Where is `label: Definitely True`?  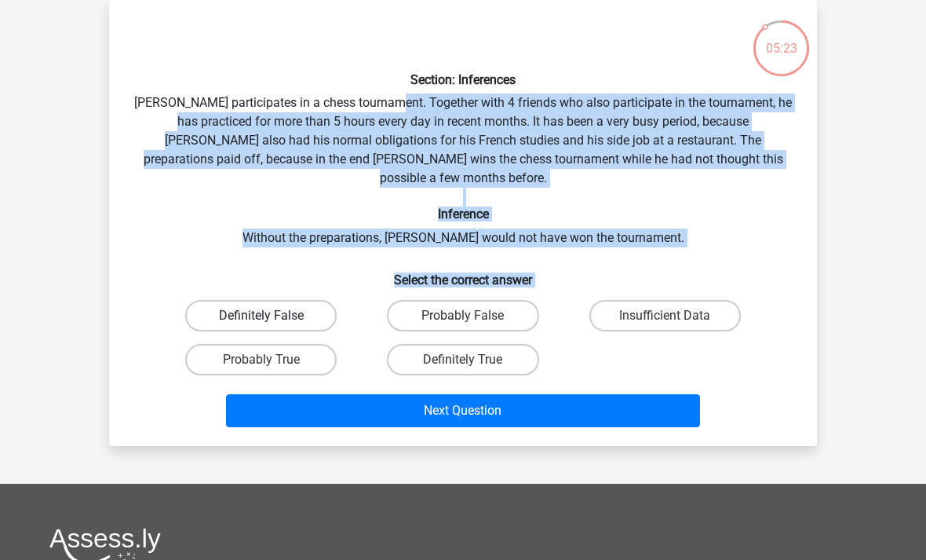 label: Definitely True is located at coordinates (463, 359).